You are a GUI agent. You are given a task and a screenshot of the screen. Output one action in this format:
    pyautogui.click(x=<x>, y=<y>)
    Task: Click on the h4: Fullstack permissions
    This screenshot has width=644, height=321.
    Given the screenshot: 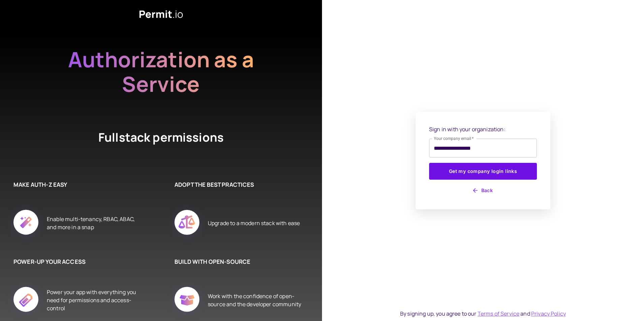 What is the action you would take?
    pyautogui.click(x=161, y=141)
    